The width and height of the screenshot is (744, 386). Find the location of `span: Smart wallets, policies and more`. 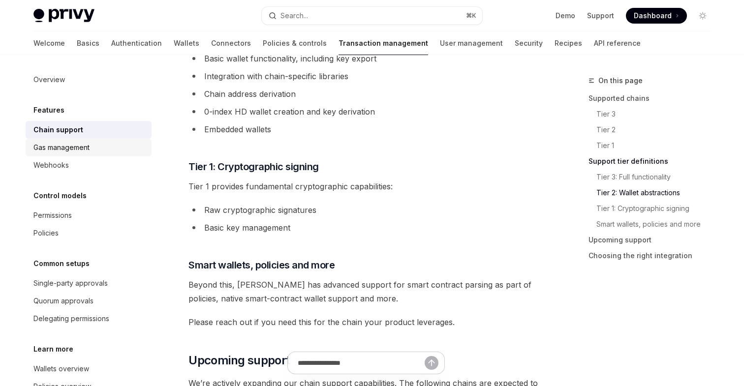

span: Smart wallets, policies and more is located at coordinates (261, 265).